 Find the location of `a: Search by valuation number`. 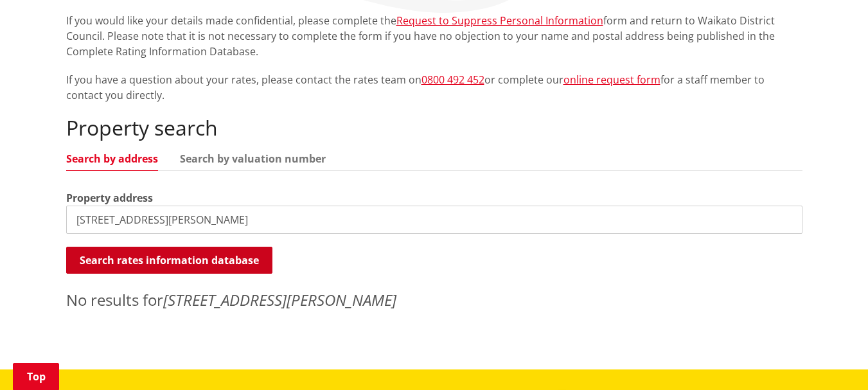

a: Search by valuation number is located at coordinates (252, 158).